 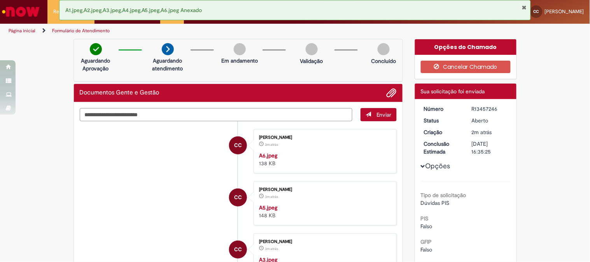 What do you see at coordinates (81, 31) in the screenshot?
I see `a: Formulário de Atendimento` at bounding box center [81, 31].